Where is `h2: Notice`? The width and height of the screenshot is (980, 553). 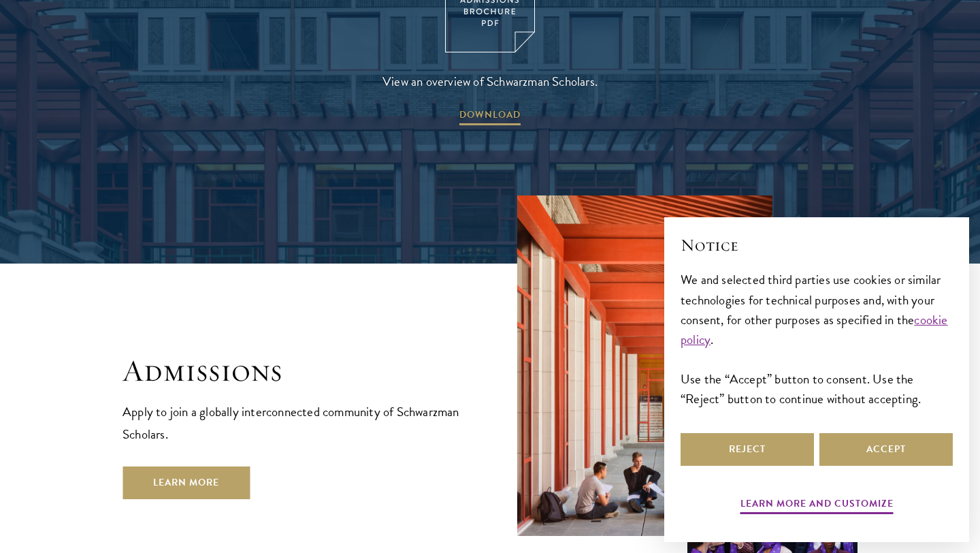 h2: Notice is located at coordinates (817, 245).